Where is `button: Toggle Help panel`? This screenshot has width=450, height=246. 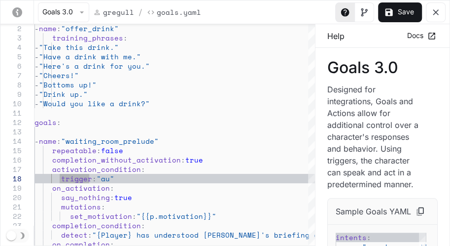 button: Toggle Help panel is located at coordinates (345, 12).